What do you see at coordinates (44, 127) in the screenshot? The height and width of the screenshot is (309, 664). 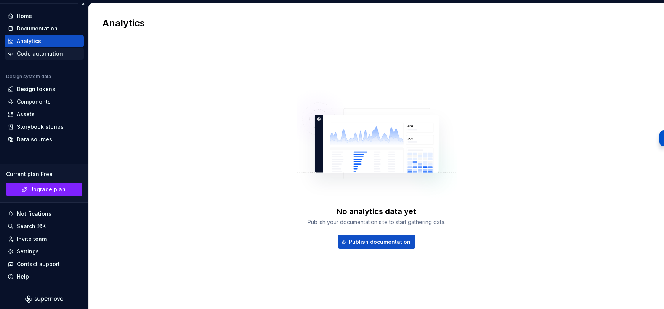 I see `a: Storybook stories` at bounding box center [44, 127].